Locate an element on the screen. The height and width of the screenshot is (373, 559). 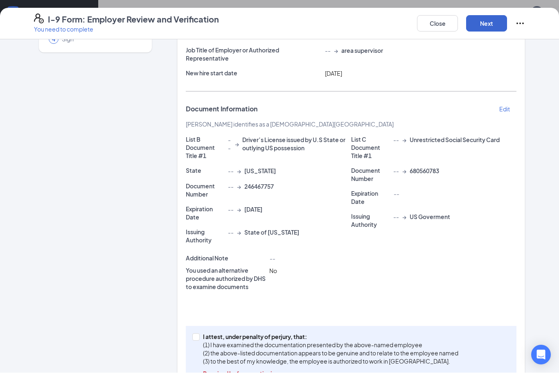
span: Unrestricted Social Security Card is located at coordinates (454, 140).